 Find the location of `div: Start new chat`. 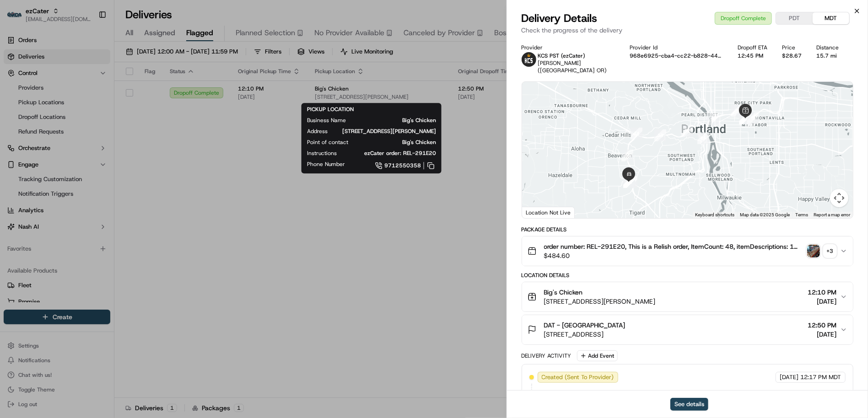

div: Start new chat is located at coordinates (96, 92).